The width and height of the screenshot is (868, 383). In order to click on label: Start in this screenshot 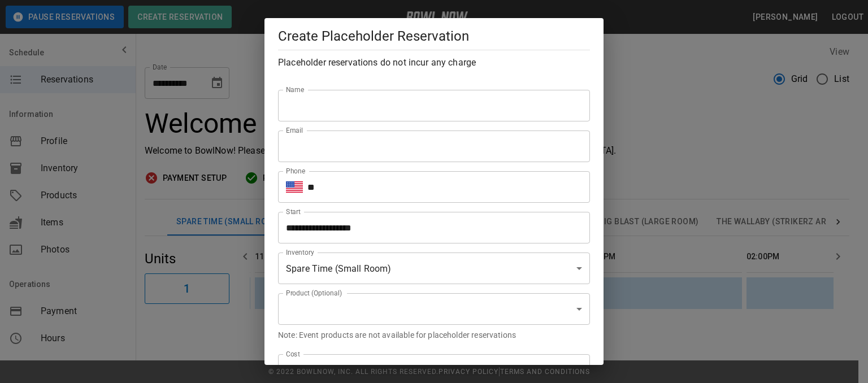, I will do `click(293, 211)`.